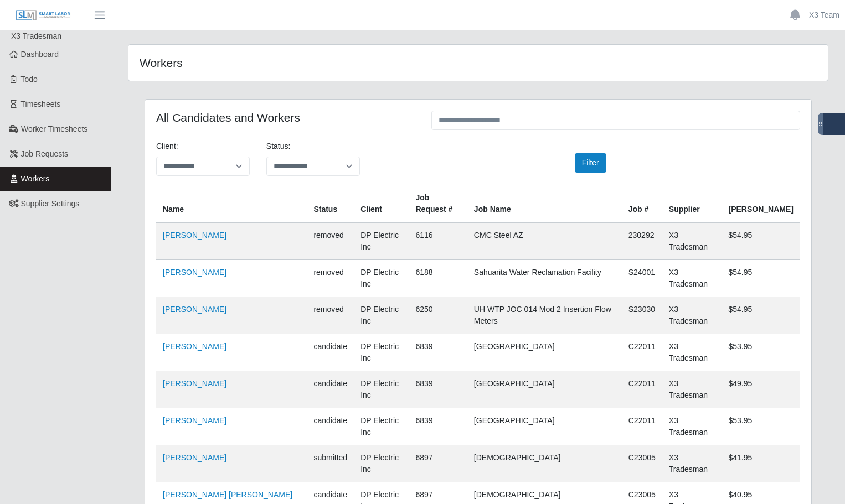 The width and height of the screenshot is (845, 504). What do you see at coordinates (45, 154) in the screenshot?
I see `span: Job Requests` at bounding box center [45, 154].